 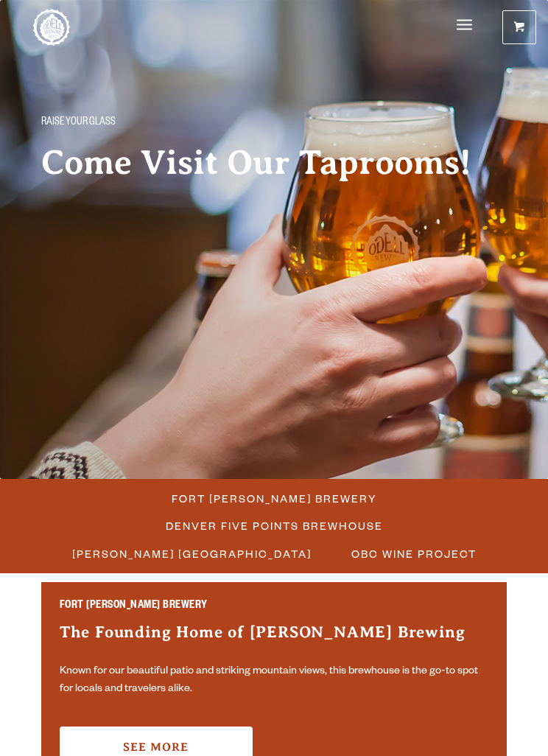 What do you see at coordinates (274, 162) in the screenshot?
I see `h2: Come Visit Our Taprooms!` at bounding box center [274, 162].